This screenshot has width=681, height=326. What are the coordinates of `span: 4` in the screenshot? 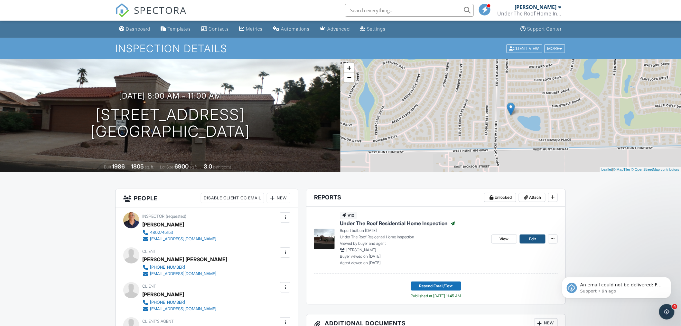 It's located at (675, 306).